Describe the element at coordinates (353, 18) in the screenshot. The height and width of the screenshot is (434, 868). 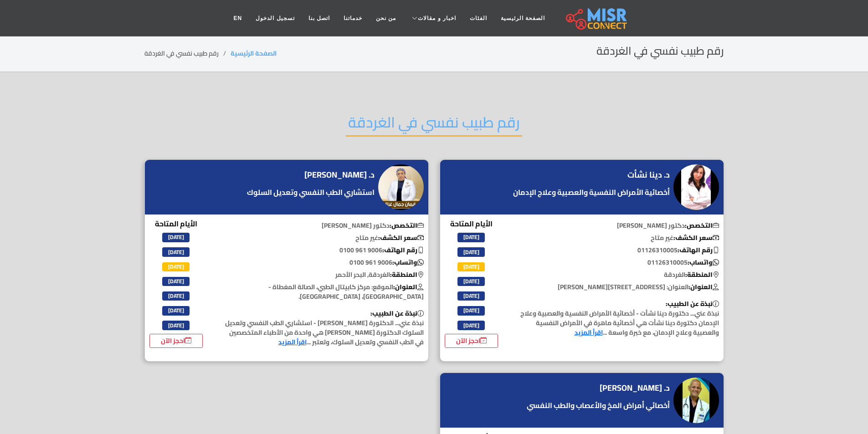
I see `a: خدماتنا` at that location.